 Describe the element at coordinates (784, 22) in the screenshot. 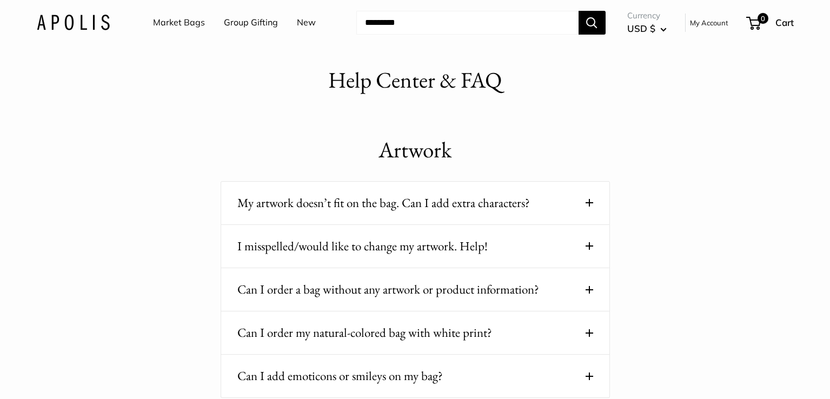

I see `span: Cart` at that location.